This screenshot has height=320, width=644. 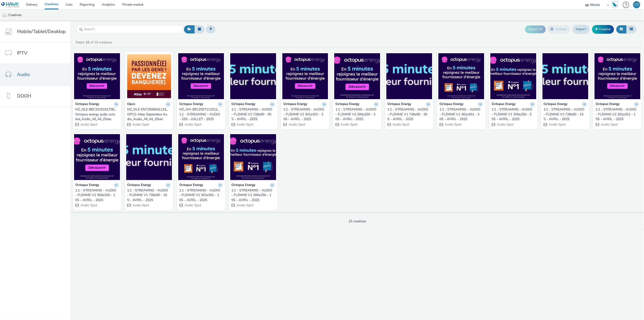 I want to click on div: Hawk Academy, so click(x=615, y=4).